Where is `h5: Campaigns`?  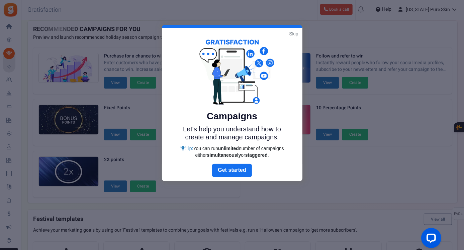
h5: Campaigns is located at coordinates (232, 116).